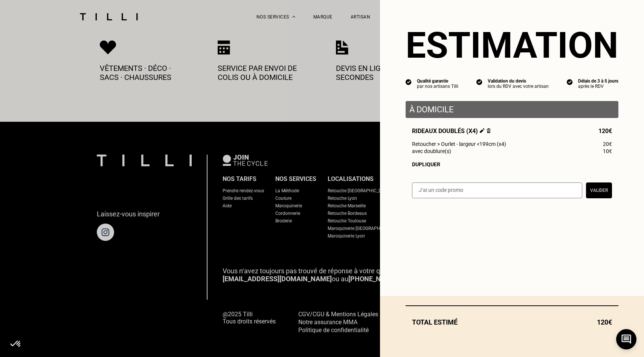 The image size is (644, 357). Describe the element at coordinates (497, 191) in the screenshot. I see `input: J‘ai un code promo` at that location.